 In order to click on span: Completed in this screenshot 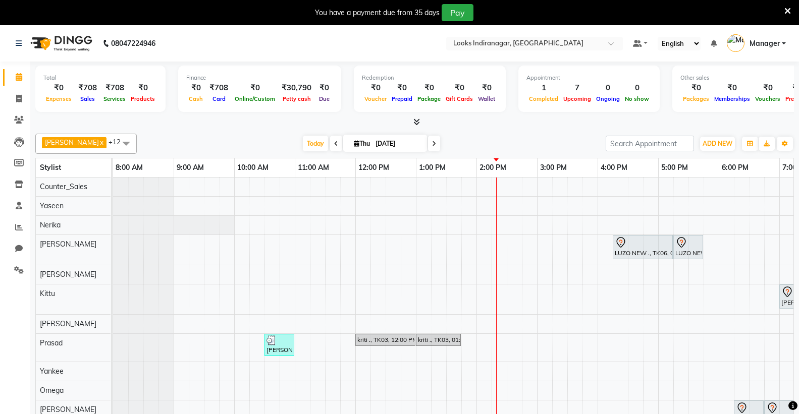, I will do `click(544, 99)`.